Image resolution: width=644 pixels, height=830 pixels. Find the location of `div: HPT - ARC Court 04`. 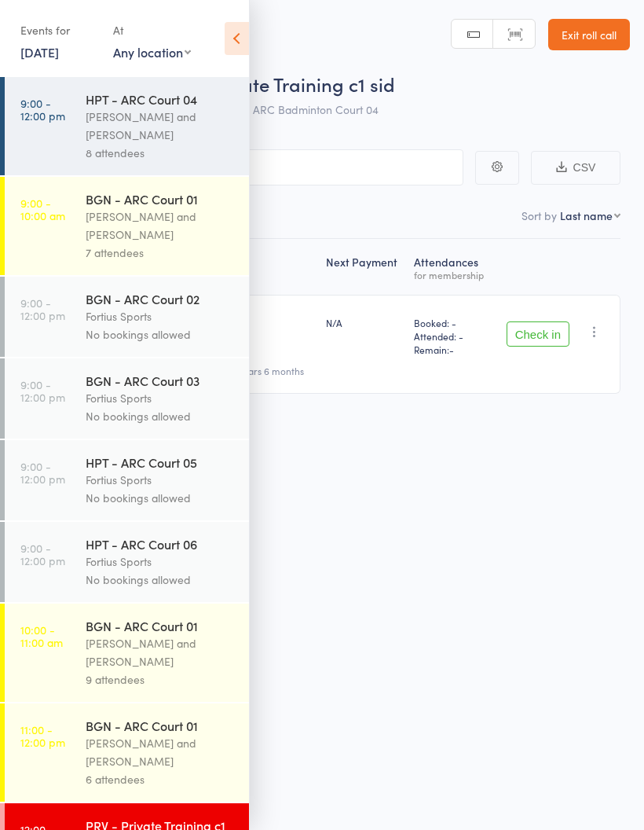

div: HPT - ARC Court 04 is located at coordinates (161, 99).